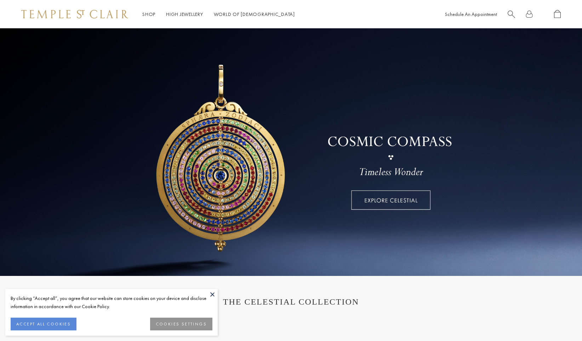  What do you see at coordinates (111, 303) in the screenshot?
I see `div: By clicking “Accept all”, you agree that our website can store cookies on your device and disclos...` at bounding box center [111, 303].